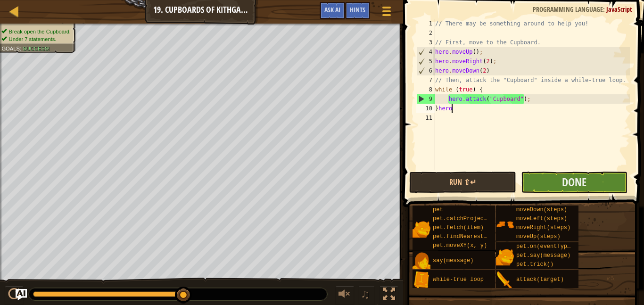 The image size is (644, 305). I want to click on span: moveLeft(steps), so click(542, 219).